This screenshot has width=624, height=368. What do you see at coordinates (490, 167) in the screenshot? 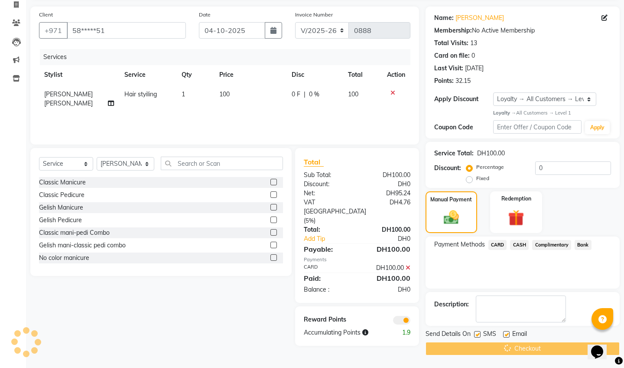
I see `label: Percentage` at bounding box center [490, 167].